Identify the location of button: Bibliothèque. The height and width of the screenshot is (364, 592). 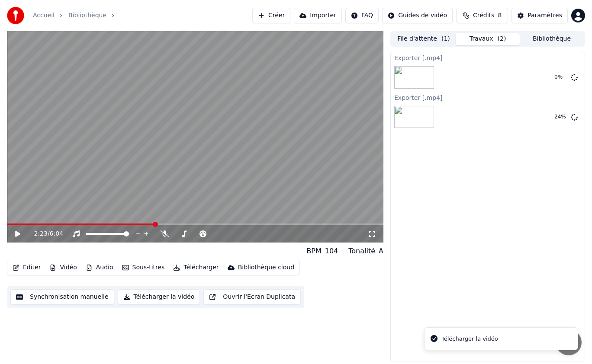
(552, 39).